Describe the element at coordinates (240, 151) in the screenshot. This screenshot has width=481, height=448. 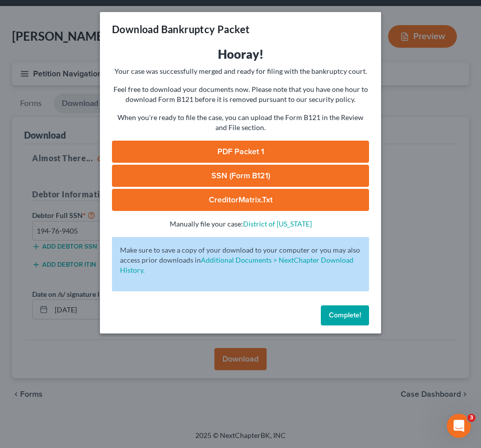
I see `a: PDF Packet 1` at that location.